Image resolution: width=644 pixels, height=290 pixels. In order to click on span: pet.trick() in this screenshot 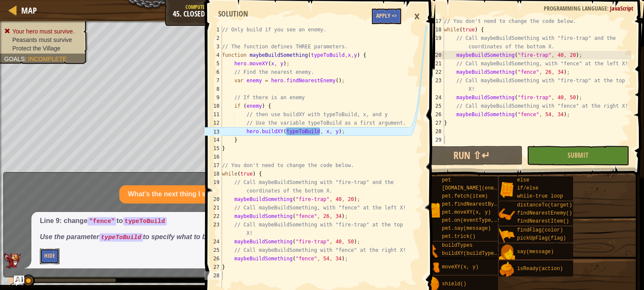, I will do `click(458, 237)`.